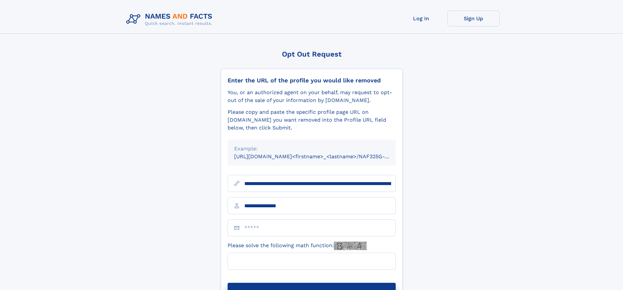 This screenshot has height=290, width=623. What do you see at coordinates (171, 19) in the screenshot?
I see `img: Logo Names and Facts` at bounding box center [171, 19].